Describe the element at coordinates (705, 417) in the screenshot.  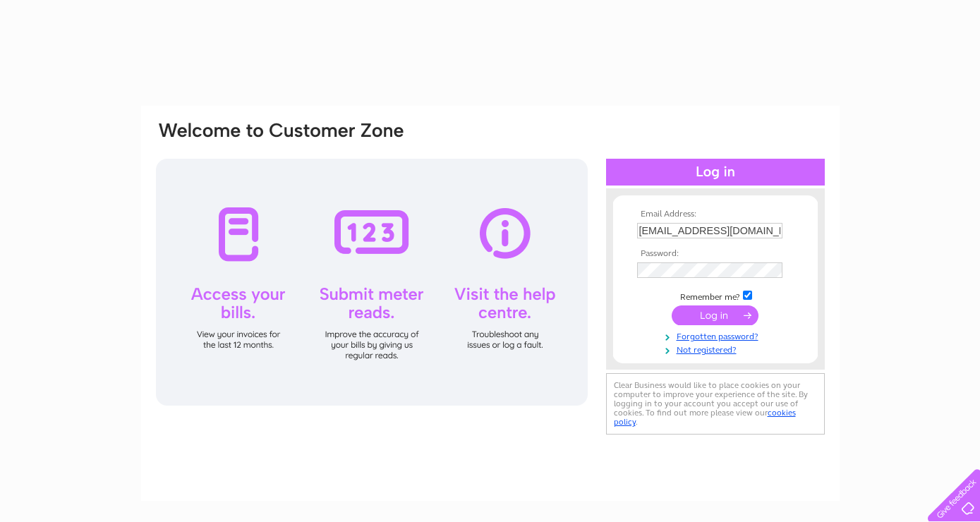
I see `a: cookies policy` at that location.